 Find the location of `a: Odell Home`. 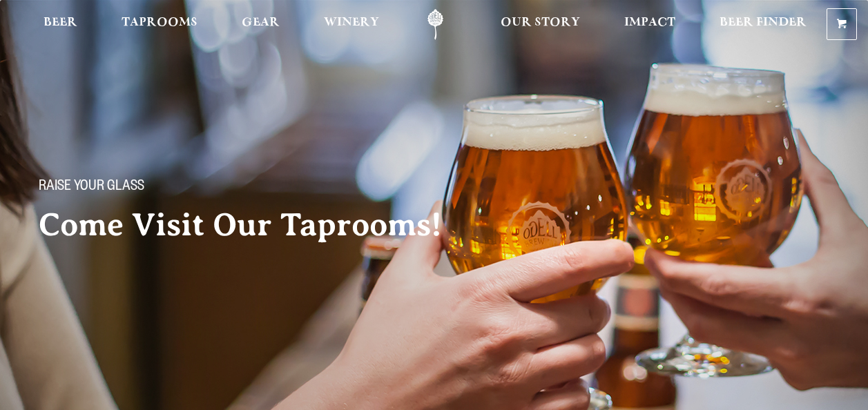

a: Odell Home is located at coordinates (435, 24).